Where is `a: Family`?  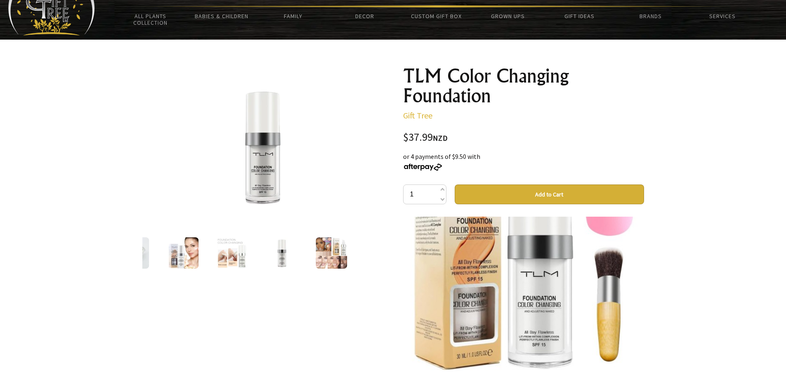
a: Family is located at coordinates (293, 16).